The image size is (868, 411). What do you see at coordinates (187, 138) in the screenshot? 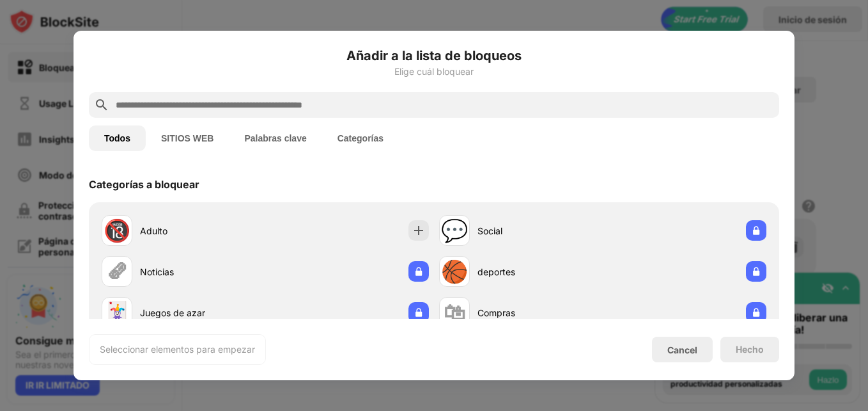
I see `button: SITIOS WEB` at bounding box center [187, 138].